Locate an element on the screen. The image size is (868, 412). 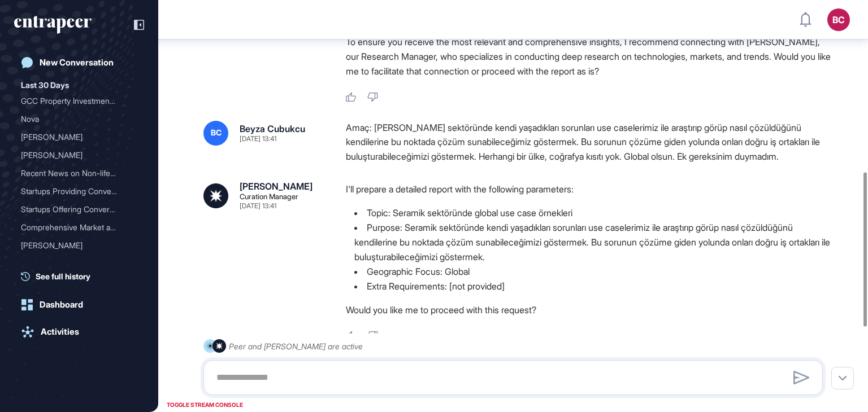
div: Curation Manager is located at coordinates (269, 196).